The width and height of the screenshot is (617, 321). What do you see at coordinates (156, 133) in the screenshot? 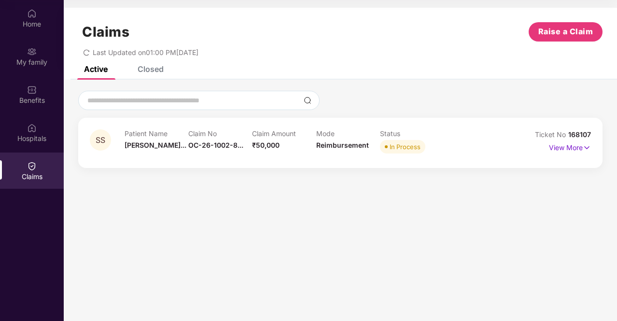
I see `p: Patient Name` at bounding box center [156, 133].